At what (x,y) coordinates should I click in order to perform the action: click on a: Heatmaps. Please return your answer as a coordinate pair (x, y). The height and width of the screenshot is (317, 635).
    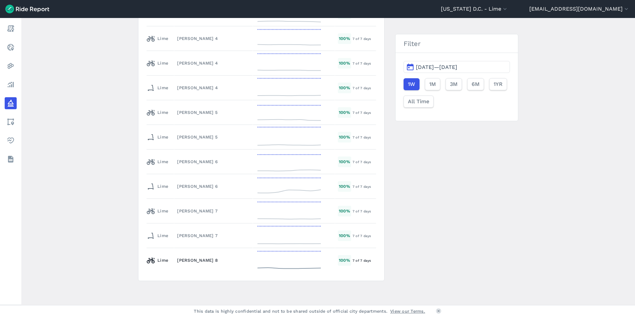
    Looking at the image, I should click on (11, 66).